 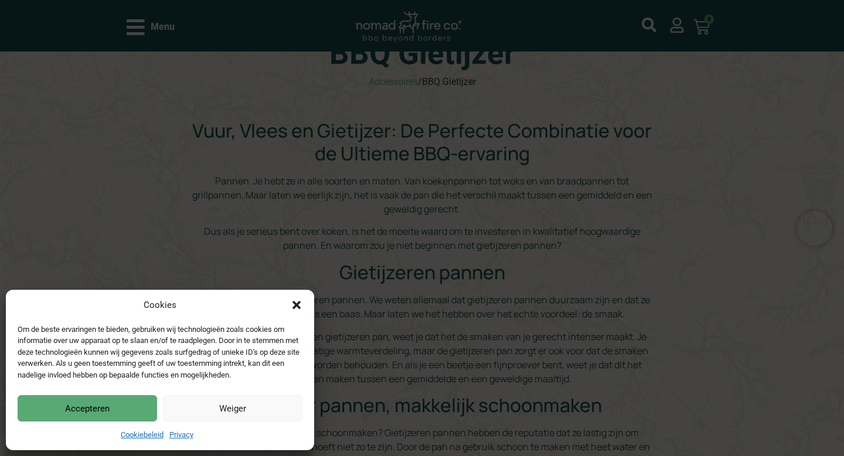 What do you see at coordinates (233, 408) in the screenshot?
I see `button: Weiger` at bounding box center [233, 408].